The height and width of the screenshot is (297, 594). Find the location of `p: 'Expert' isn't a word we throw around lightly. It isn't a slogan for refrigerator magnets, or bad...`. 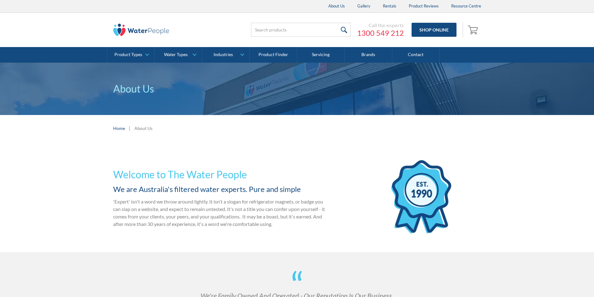

p: 'Expert' isn't a word we throw around lightly. It isn't a slogan for refrigerator magnets, or bad... is located at coordinates (220, 213).